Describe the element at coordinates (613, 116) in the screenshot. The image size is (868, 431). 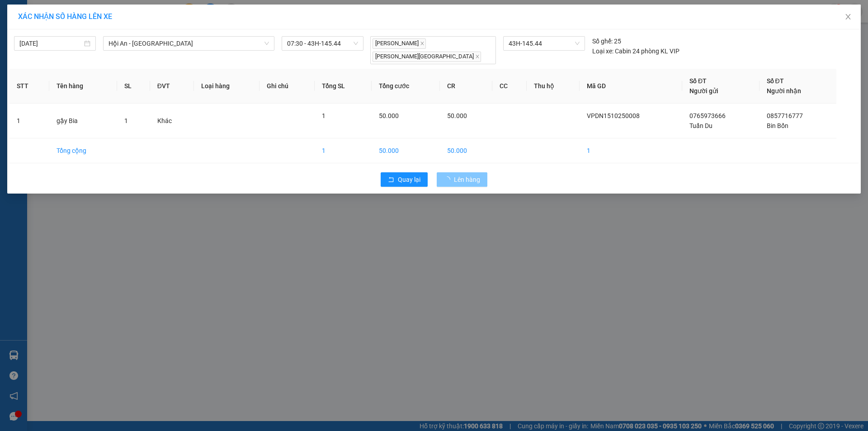
I see `span: VPDN1510250008` at that location.